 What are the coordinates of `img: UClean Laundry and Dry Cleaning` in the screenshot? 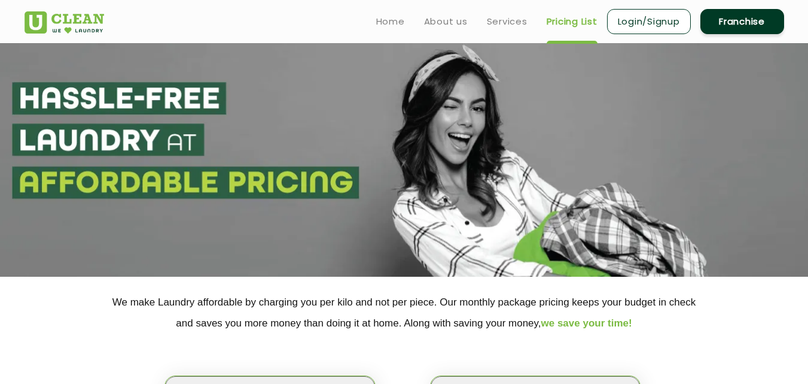 It's located at (64, 22).